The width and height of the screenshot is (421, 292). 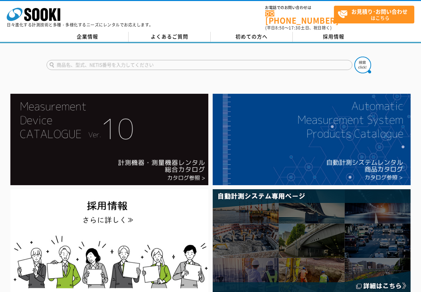 I want to click on p: 日々進化する計測技術と多種・多様化するニーズにレンタルでお応えします。, so click(x=80, y=25).